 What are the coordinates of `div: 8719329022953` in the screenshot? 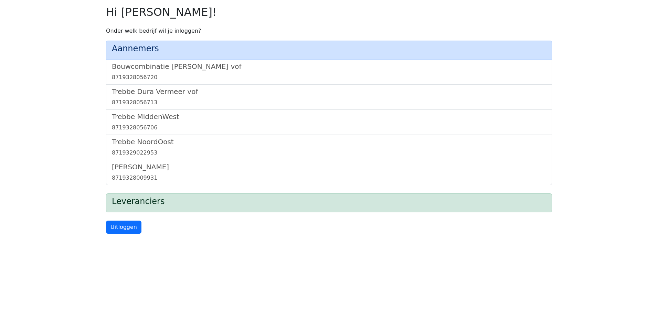 It's located at (329, 153).